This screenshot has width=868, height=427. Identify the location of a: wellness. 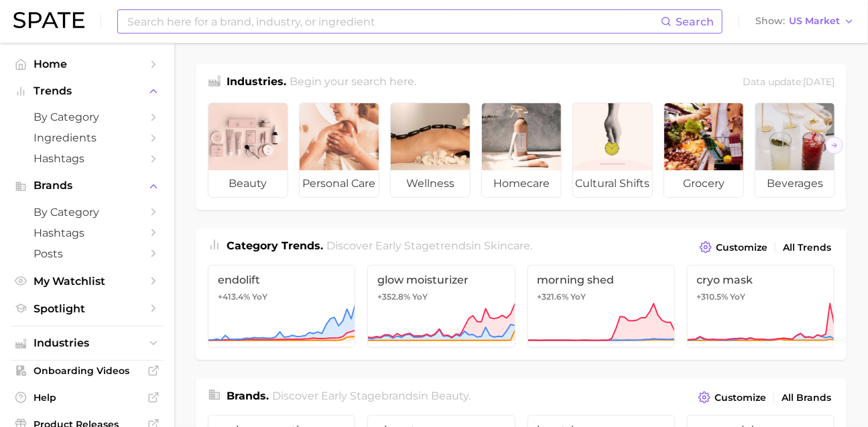
(431, 150).